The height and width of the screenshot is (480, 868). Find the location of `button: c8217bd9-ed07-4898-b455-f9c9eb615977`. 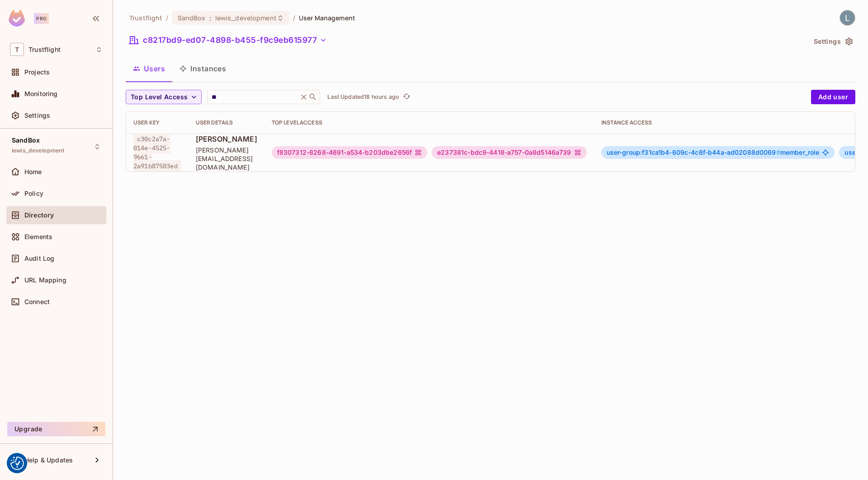

button: c8217bd9-ed07-4898-b455-f9c9eb615977 is located at coordinates (228, 40).